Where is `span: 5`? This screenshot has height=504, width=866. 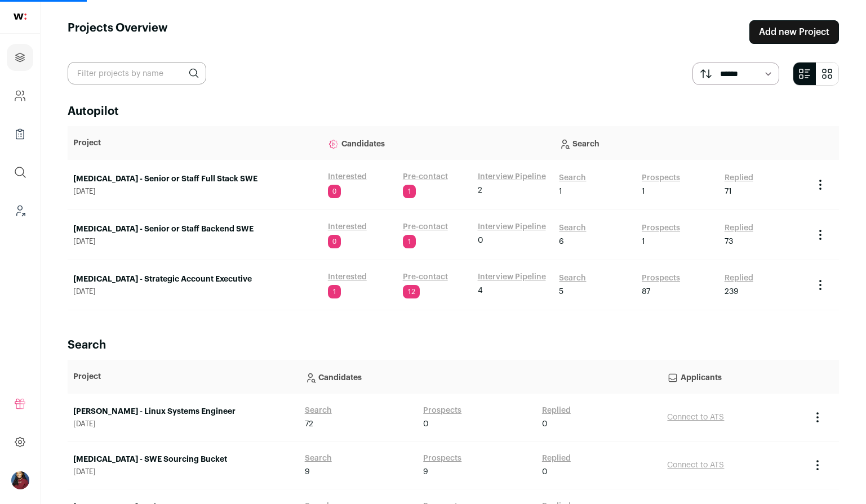
span: 5 is located at coordinates (561, 292).